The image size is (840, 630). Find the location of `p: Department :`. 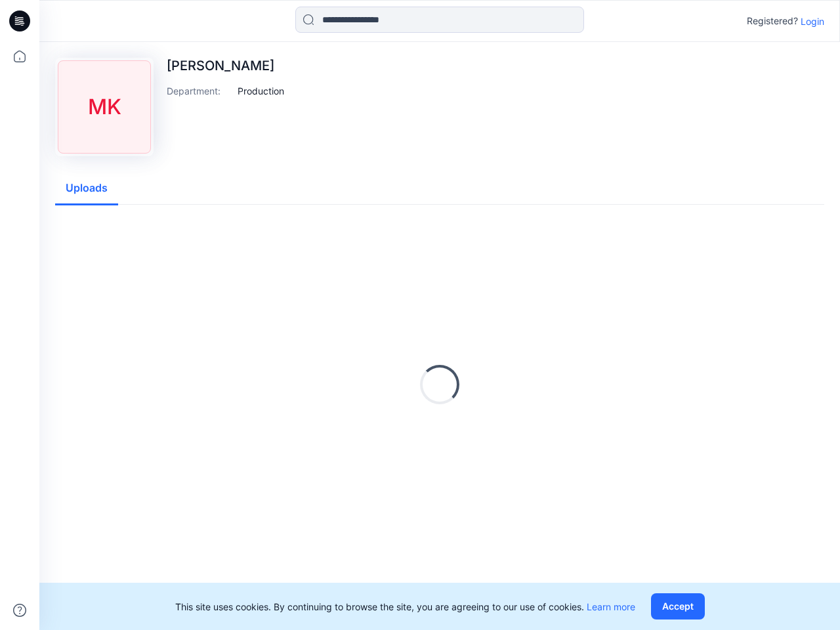

p: Department : is located at coordinates (199, 91).